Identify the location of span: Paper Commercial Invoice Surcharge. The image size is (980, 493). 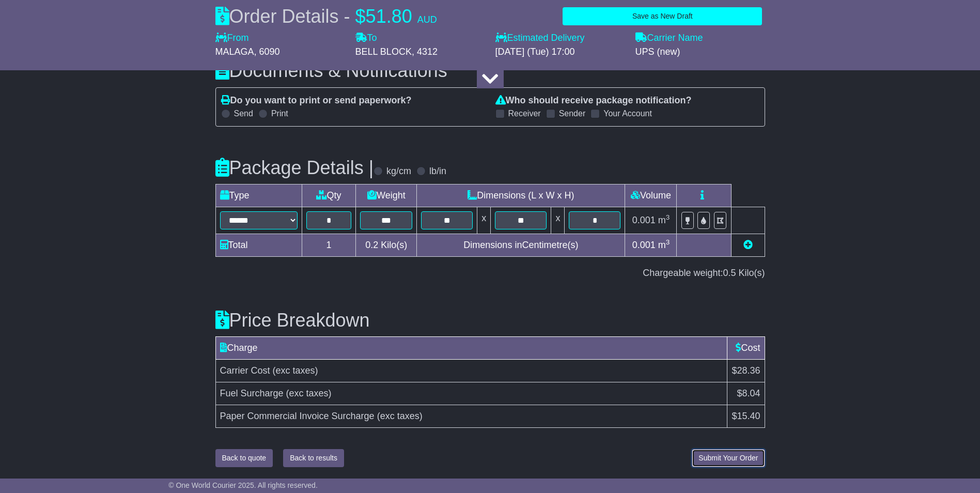
(297, 416).